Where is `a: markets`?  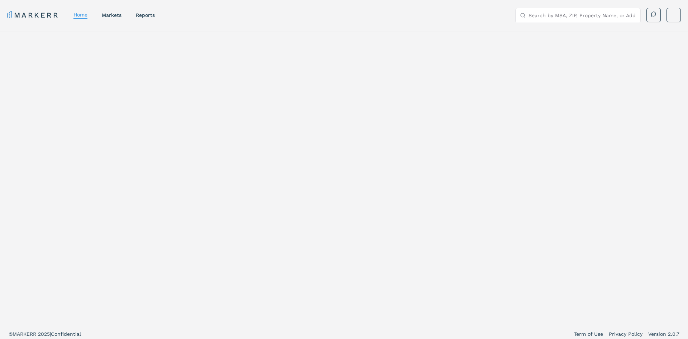
a: markets is located at coordinates (111, 15).